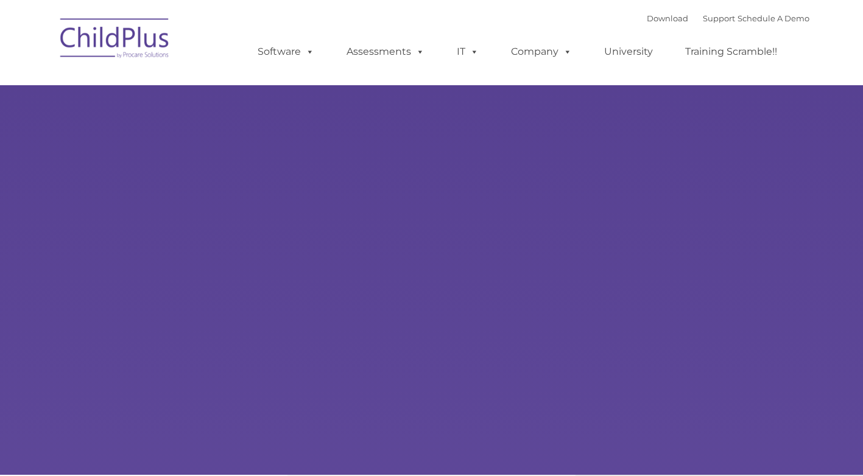 The width and height of the screenshot is (863, 476). Describe the element at coordinates (628, 52) in the screenshot. I see `a: University` at that location.